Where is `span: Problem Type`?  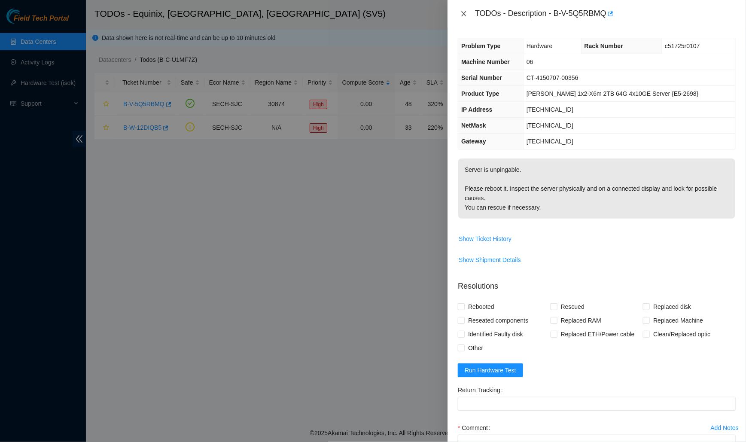 span: Problem Type is located at coordinates (481, 46).